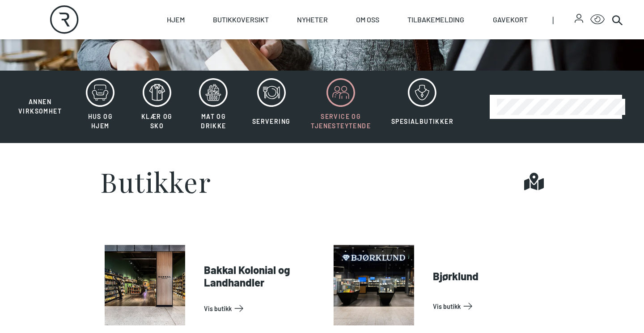 This screenshot has width=644, height=333. Describe the element at coordinates (100, 121) in the screenshot. I see `span: Hus og hjem` at that location.